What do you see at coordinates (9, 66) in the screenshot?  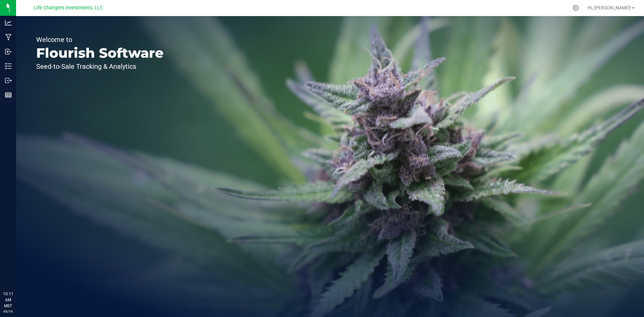 I see `inline-svg: Inventory` at bounding box center [9, 66].